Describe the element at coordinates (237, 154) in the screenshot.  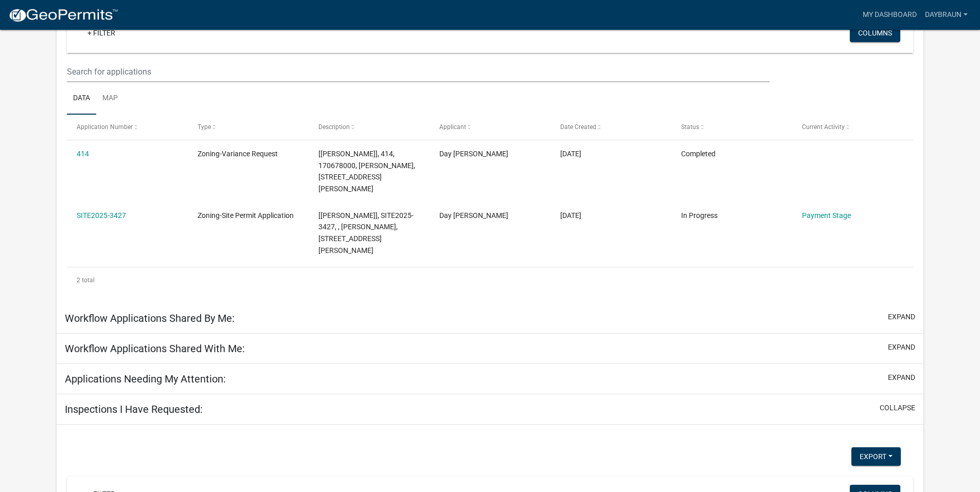
I see `span: Zoning-Variance Request` at that location.